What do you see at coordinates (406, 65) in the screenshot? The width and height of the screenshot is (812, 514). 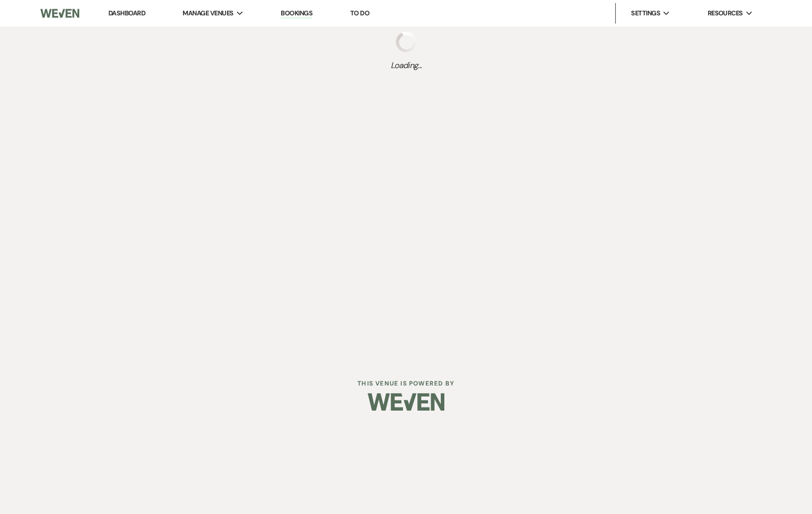 I see `span: Loading...` at bounding box center [406, 65].